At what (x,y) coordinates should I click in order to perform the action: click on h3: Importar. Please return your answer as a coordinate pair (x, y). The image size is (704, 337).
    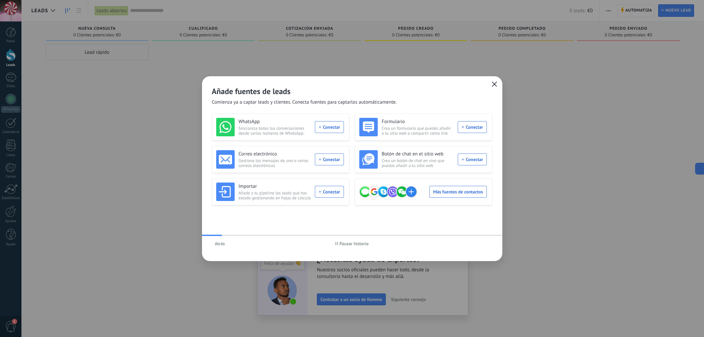
    Looking at the image, I should click on (275, 187).